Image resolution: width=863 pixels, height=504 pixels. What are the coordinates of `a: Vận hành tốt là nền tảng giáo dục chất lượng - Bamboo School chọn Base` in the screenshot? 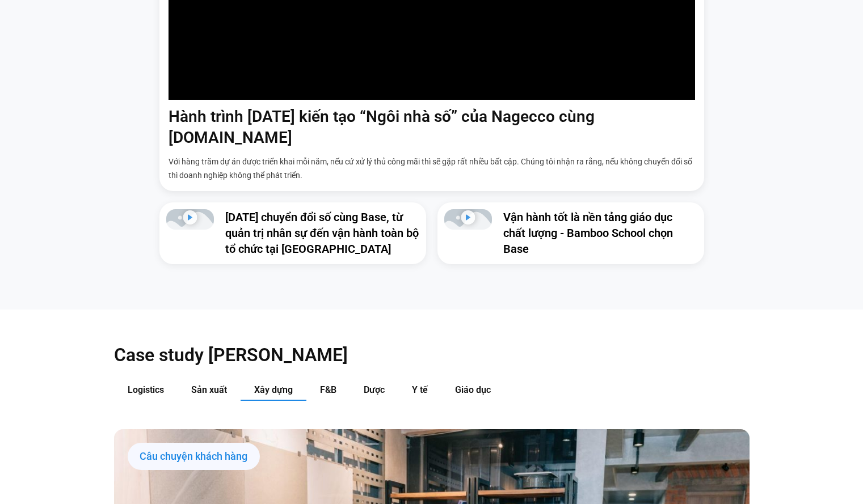 It's located at (588, 233).